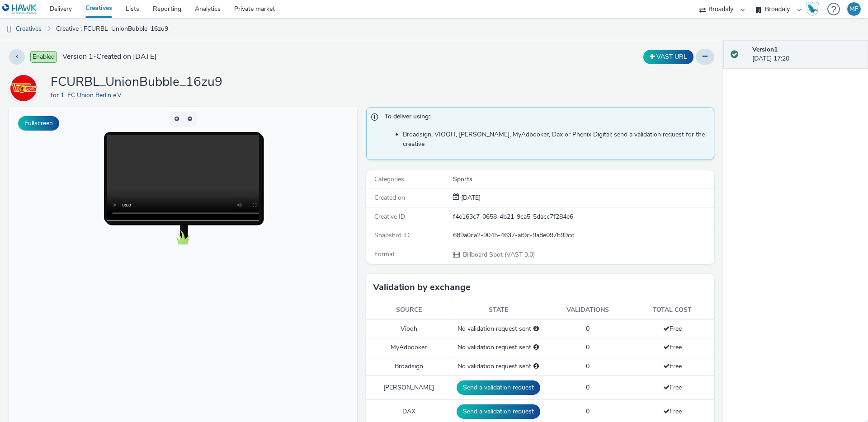  Describe the element at coordinates (536, 329) in the screenshot. I see `div: Please select a deal below and click on Send to send a validation request to Viooh.` at that location.